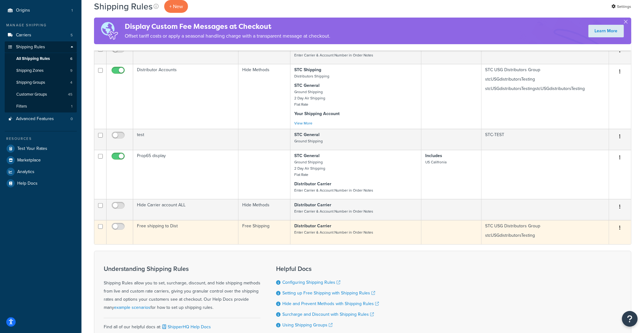 This screenshot has height=333, width=644. Describe the element at coordinates (41, 58) in the screenshot. I see `a: All Shipping Rules 6` at that location.